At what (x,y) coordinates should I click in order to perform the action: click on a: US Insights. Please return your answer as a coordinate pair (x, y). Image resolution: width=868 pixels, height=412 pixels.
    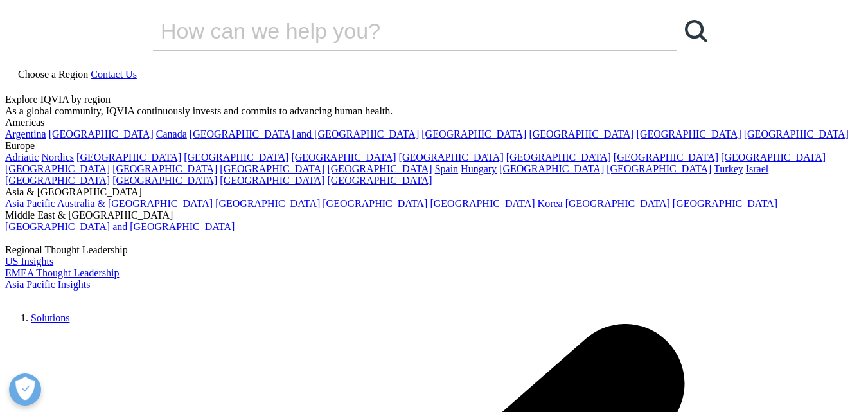
    Looking at the image, I should click on (29, 261).